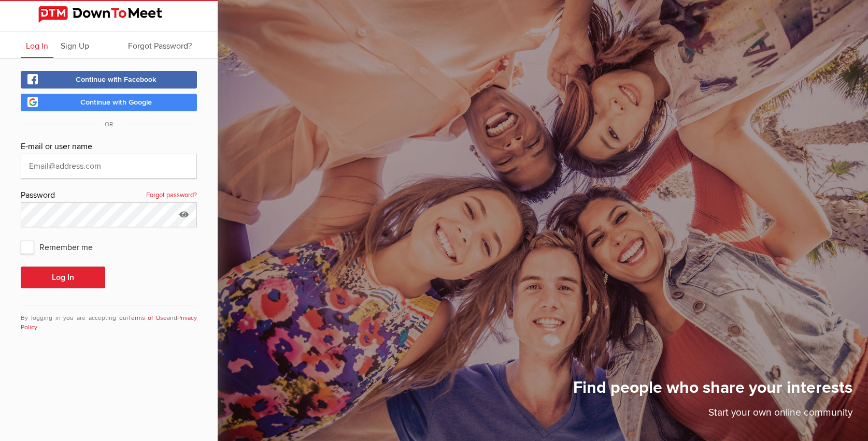 Image resolution: width=868 pixels, height=441 pixels. Describe the element at coordinates (172, 196) in the screenshot. I see `a: Forgot password?` at that location.